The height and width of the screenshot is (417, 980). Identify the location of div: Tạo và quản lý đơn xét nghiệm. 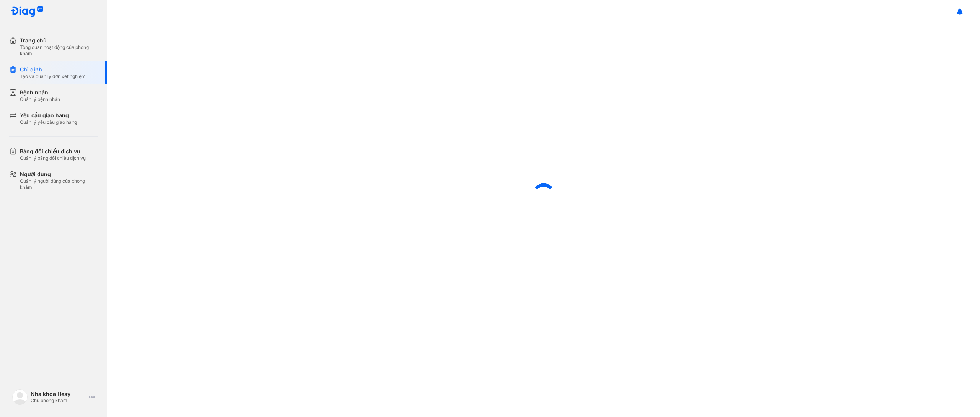
(53, 76).